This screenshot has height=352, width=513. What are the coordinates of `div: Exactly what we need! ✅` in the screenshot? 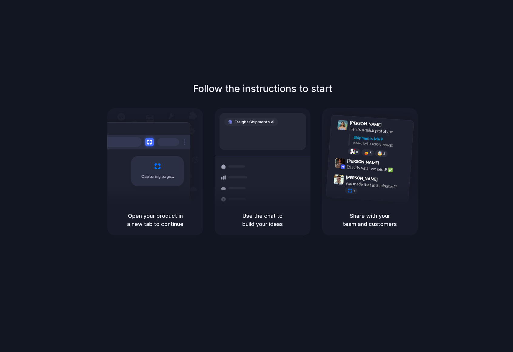 It's located at (377, 169).